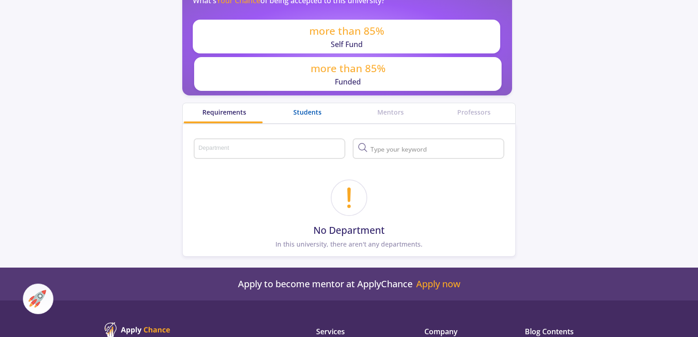  What do you see at coordinates (474, 112) in the screenshot?
I see `div: Professors` at bounding box center [474, 112].